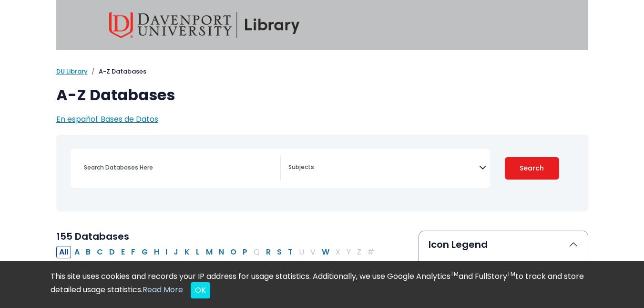 This screenshot has height=308, width=644. Describe the element at coordinates (245, 252) in the screenshot. I see `button: Filter Results P` at that location.